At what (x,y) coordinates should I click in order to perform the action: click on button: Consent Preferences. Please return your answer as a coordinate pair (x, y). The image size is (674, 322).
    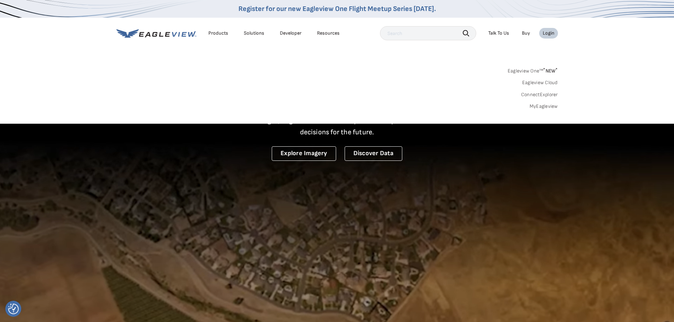
    Looking at the image, I should click on (13, 309).